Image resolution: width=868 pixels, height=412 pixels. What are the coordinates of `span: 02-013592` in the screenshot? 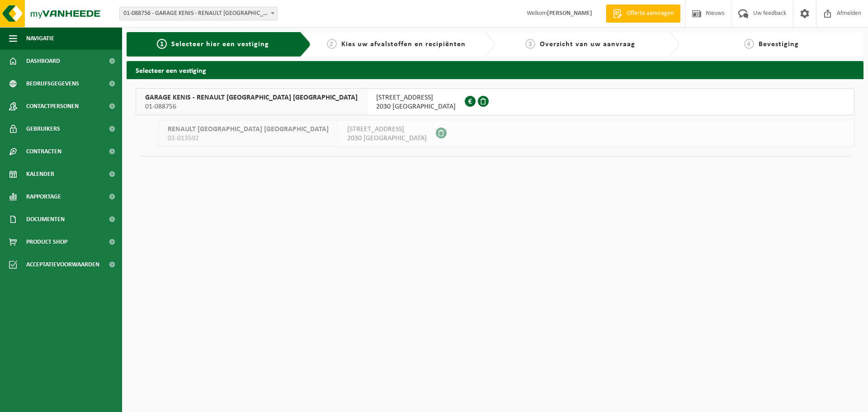 It's located at (248, 138).